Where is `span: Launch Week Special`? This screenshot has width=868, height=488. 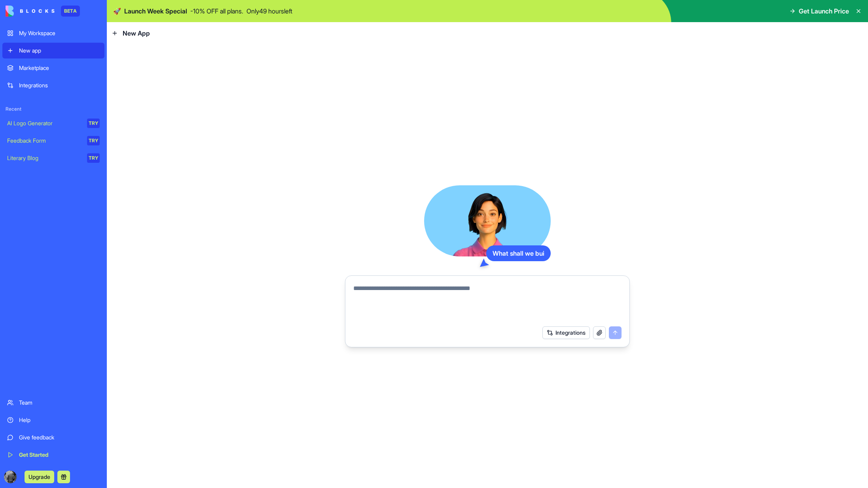
span: Launch Week Special is located at coordinates (155, 11).